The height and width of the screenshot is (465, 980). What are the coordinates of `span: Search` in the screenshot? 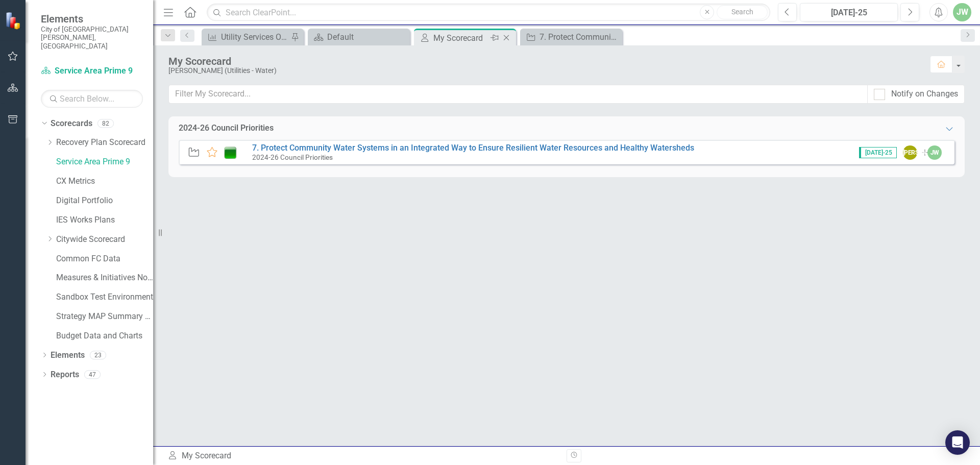 It's located at (742, 12).